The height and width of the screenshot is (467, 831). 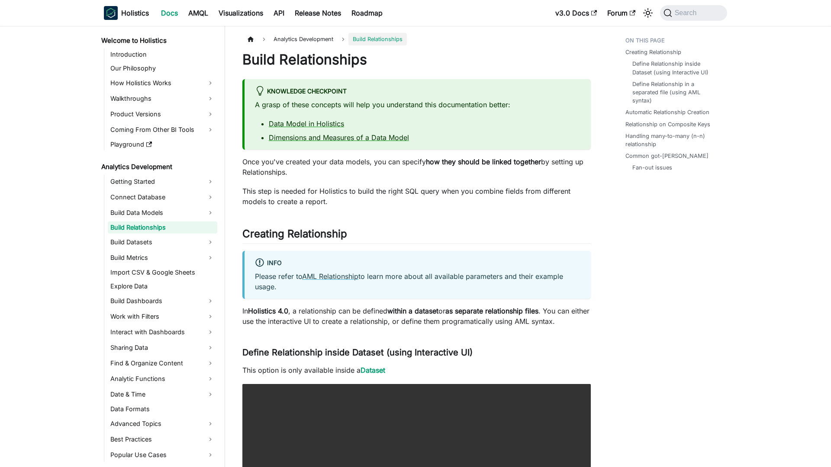 I want to click on a: Work with Filters, so click(x=162, y=317).